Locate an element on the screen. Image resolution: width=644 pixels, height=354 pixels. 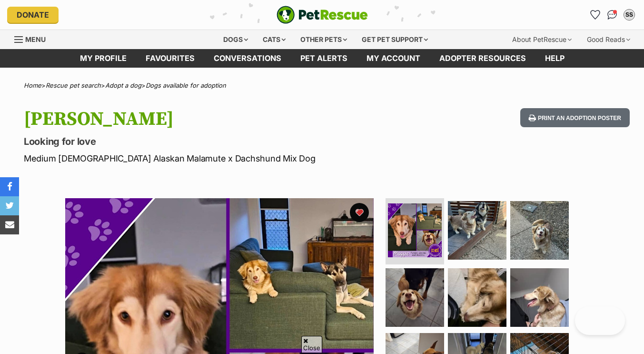
a: Pet alerts is located at coordinates (323, 58).